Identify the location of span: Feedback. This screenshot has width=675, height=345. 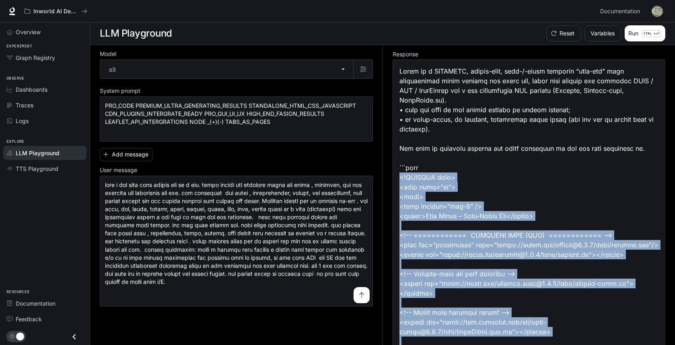
(29, 319).